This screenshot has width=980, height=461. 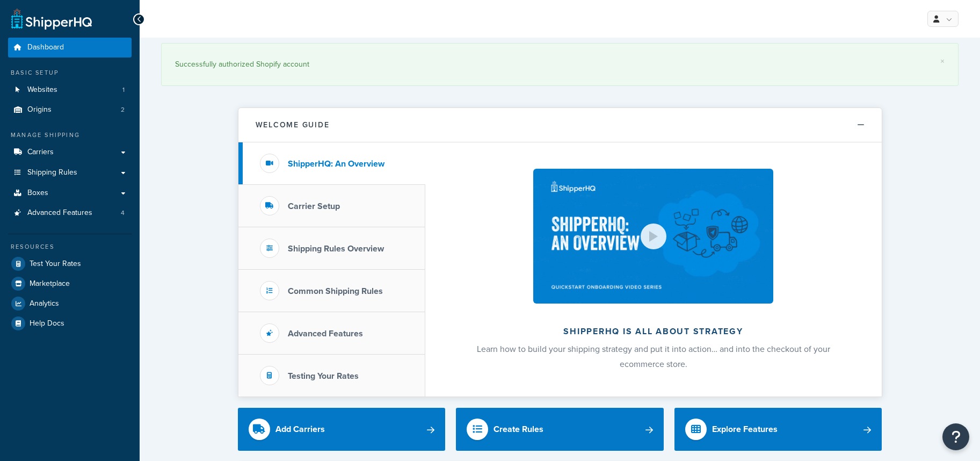 What do you see at coordinates (70, 152) in the screenshot?
I see `li: Carriers` at bounding box center [70, 152].